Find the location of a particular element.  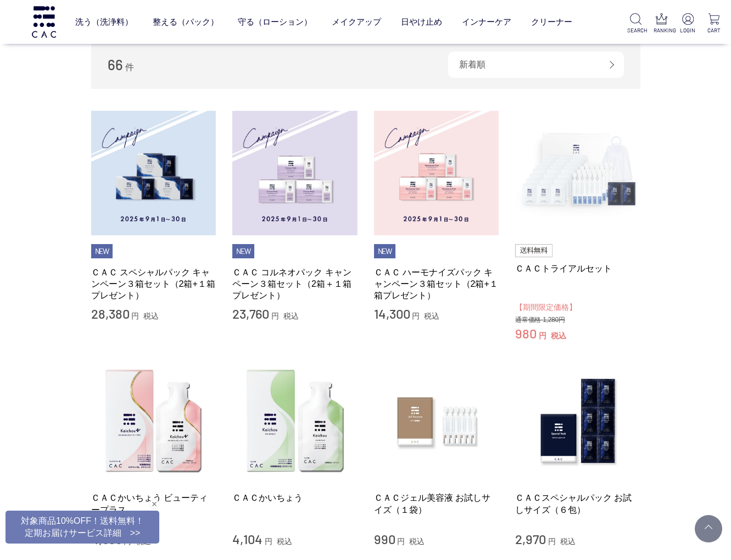

a: LOGIN is located at coordinates (687, 24).